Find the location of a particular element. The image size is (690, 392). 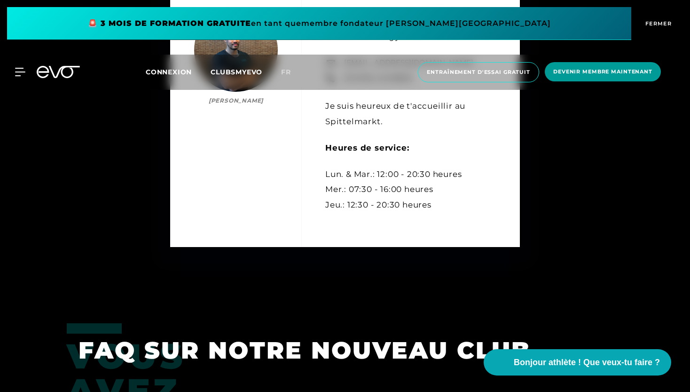

span: FERMER is located at coordinates (657, 24).